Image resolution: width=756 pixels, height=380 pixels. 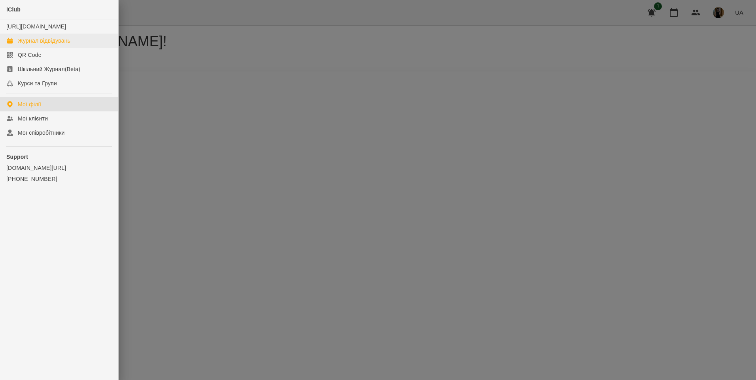 I want to click on div: QR Code, so click(x=30, y=55).